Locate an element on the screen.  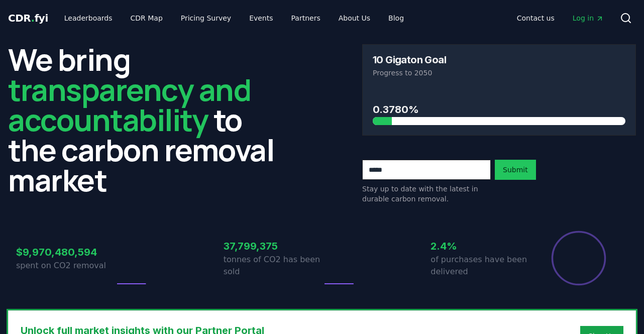
a: Leaderboards is located at coordinates (88, 18).